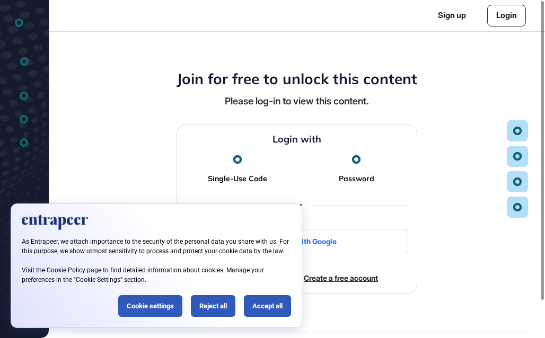  Describe the element at coordinates (297, 206) in the screenshot. I see `div: or` at that location.